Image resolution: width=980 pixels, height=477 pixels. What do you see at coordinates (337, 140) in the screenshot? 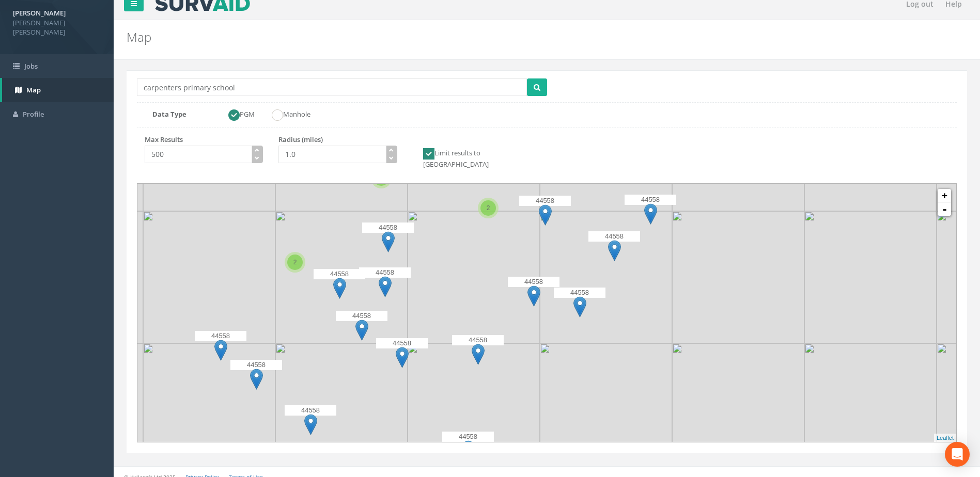
I see `p: Radius (miles)` at bounding box center [337, 140].